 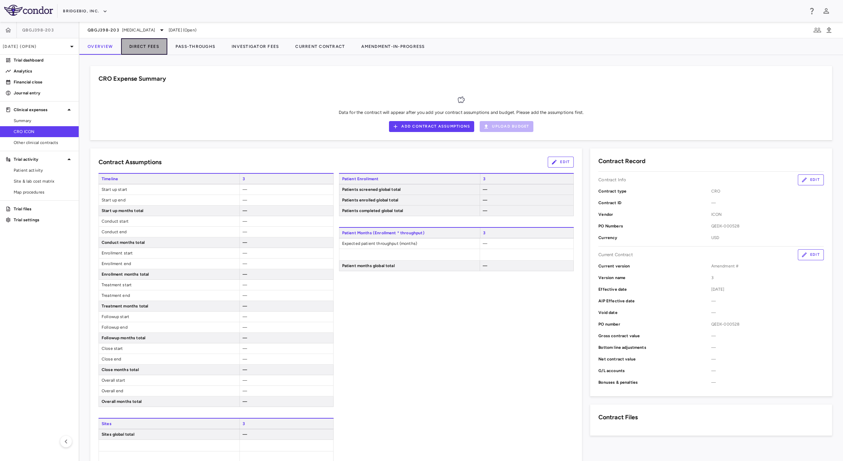 What do you see at coordinates (654, 324) in the screenshot?
I see `p: PO number` at bounding box center [654, 324].